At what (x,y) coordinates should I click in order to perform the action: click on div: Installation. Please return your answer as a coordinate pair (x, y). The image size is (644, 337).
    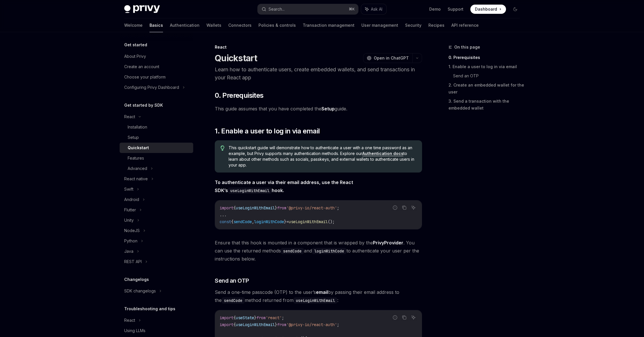
    Looking at the image, I should click on (137, 127).